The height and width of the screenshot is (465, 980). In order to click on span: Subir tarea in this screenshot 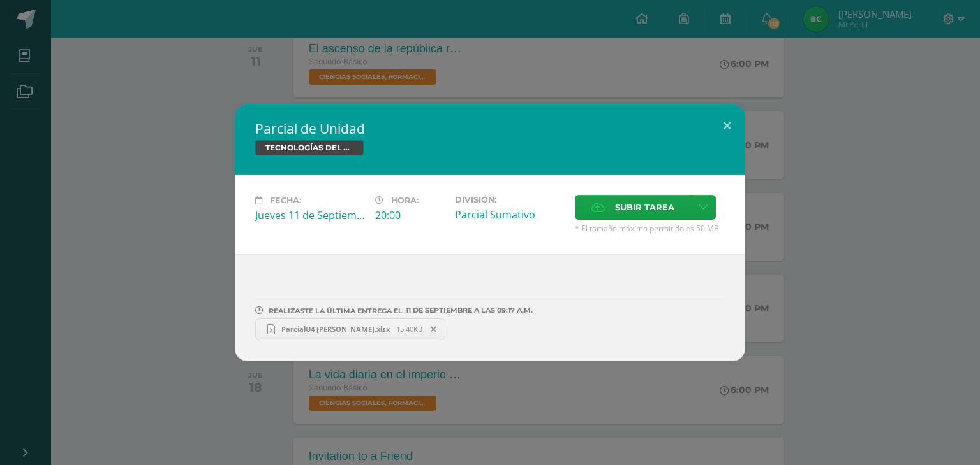, I will do `click(644, 207)`.